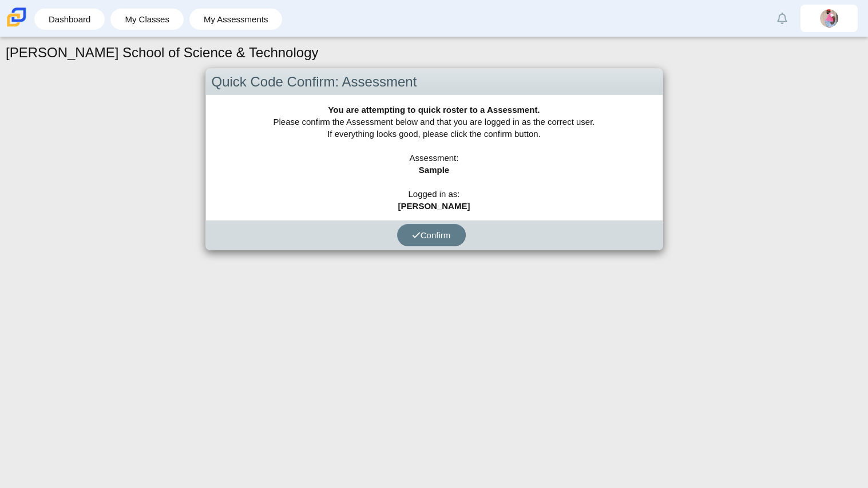  Describe the element at coordinates (829, 19) in the screenshot. I see `a: brandon.eusebio-so.SFZwnc` at that location.